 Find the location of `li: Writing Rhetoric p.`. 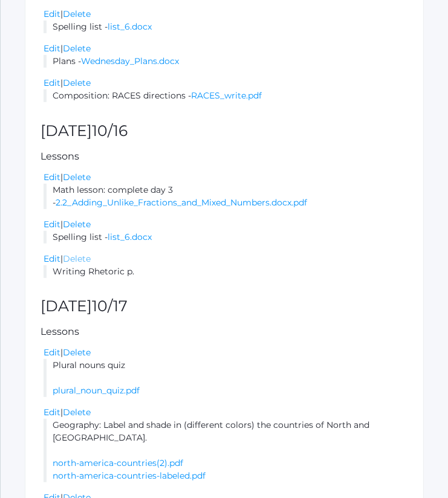

li: Writing Rhetoric p. is located at coordinates (225, 272).